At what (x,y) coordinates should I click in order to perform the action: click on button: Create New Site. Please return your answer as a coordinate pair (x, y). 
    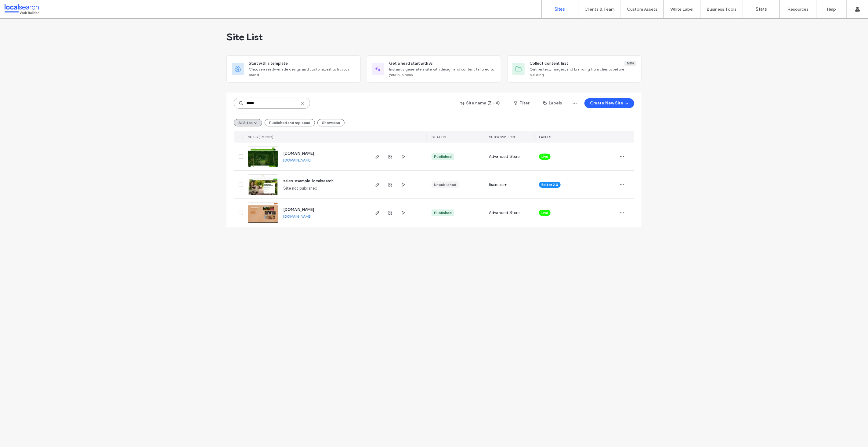
    Looking at the image, I should click on (609, 103).